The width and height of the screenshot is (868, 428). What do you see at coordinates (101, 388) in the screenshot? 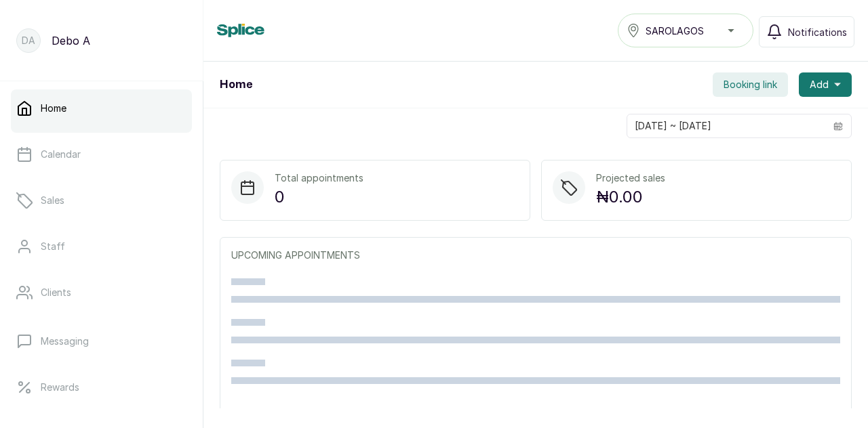
I see `a: Rewards` at bounding box center [101, 388].